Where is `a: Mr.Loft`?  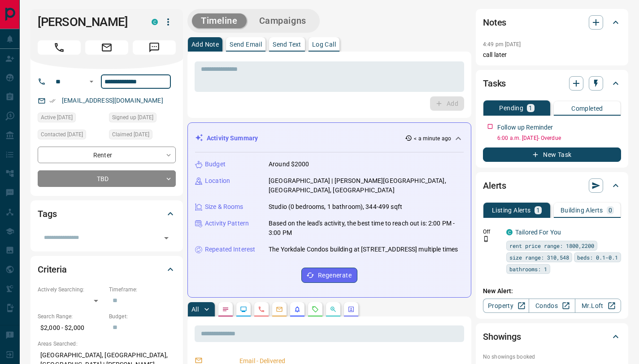 a: Mr.Loft is located at coordinates (598, 306).